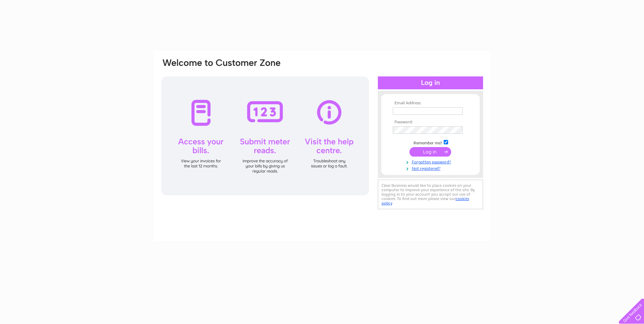 The image size is (644, 324). What do you see at coordinates (426, 201) in the screenshot?
I see `a: cookies policy` at bounding box center [426, 201].